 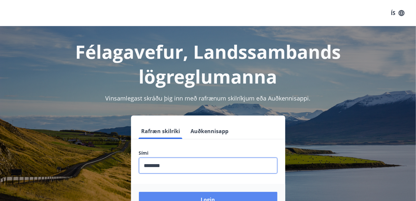 What do you see at coordinates (210, 131) in the screenshot?
I see `button: Auðkennisapp` at bounding box center [210, 131].